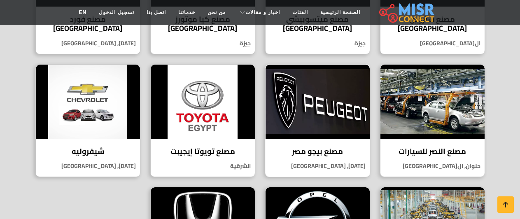  I want to click on p: الشرقية, so click(202, 166).